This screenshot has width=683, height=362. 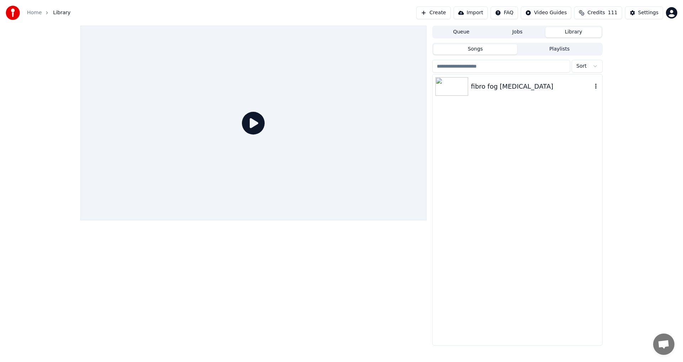 What do you see at coordinates (49, 13) in the screenshot?
I see `nav: breadcrumb` at bounding box center [49, 13].